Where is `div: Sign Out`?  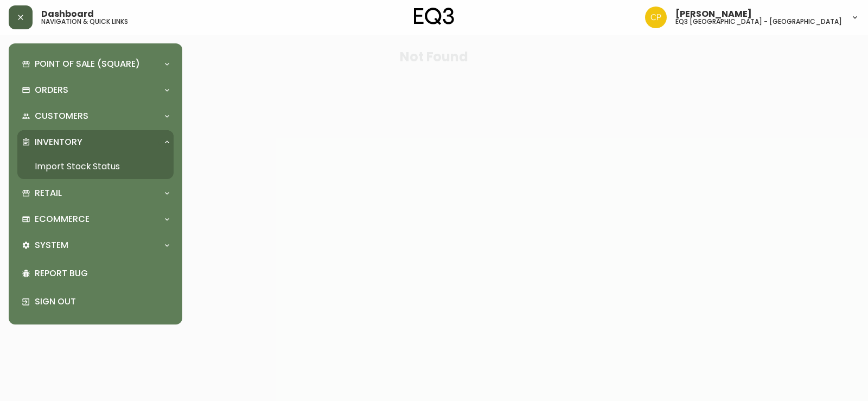
div: Sign Out is located at coordinates (96, 302).